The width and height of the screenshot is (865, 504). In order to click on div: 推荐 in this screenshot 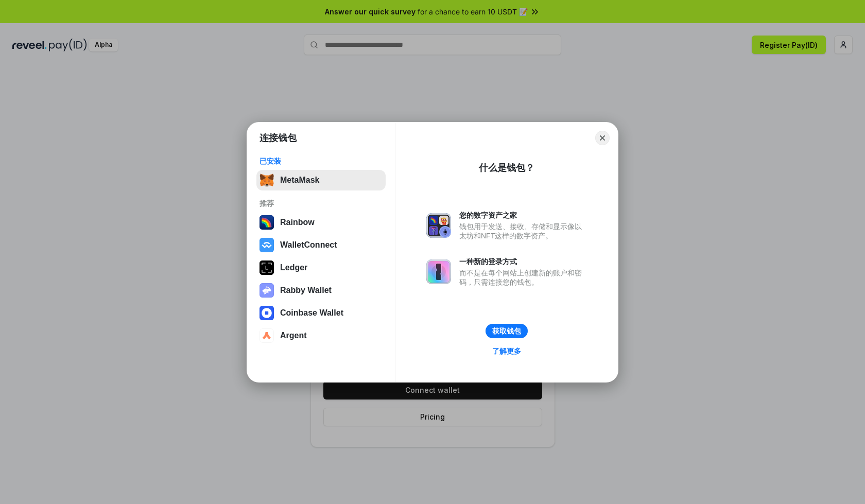, I will do `click(321, 203)`.